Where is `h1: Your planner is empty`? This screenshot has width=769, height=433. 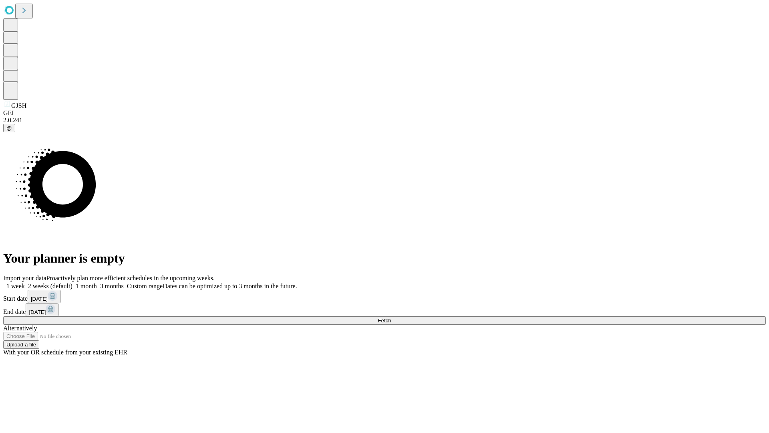
h1: Your planner is empty is located at coordinates (385, 258).